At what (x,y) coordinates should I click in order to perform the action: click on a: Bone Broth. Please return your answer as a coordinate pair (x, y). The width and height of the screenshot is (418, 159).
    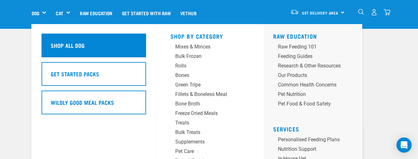
    Looking at the image, I should click on (210, 105).